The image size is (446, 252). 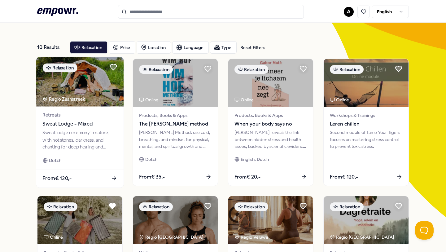 What do you see at coordinates (254, 159) in the screenshot?
I see `span: English, Dutch` at bounding box center [254, 159].